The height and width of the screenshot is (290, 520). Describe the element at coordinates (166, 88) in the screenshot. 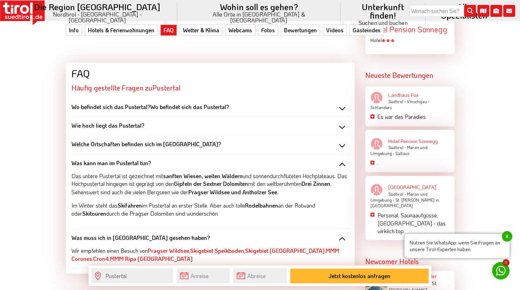

I see `span: Pustertal` at that location.